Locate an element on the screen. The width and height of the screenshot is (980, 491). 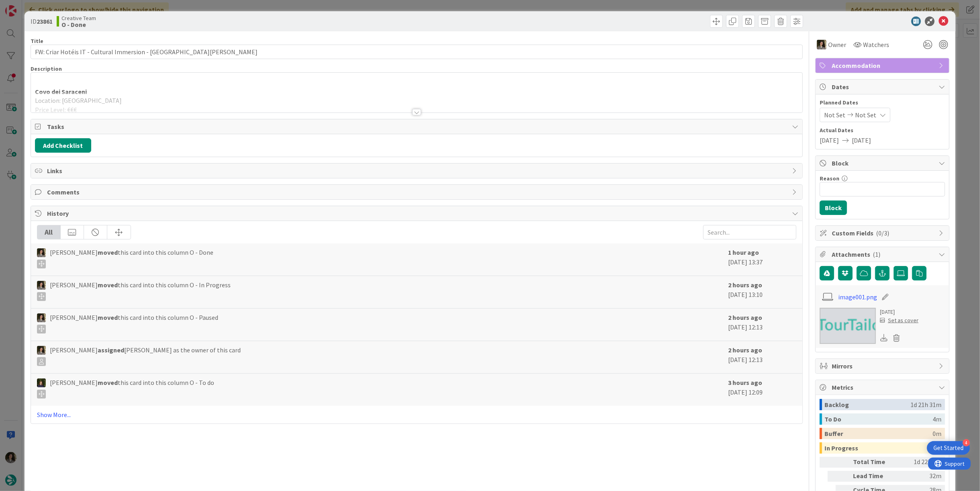
span: Dates is located at coordinates (884, 87).